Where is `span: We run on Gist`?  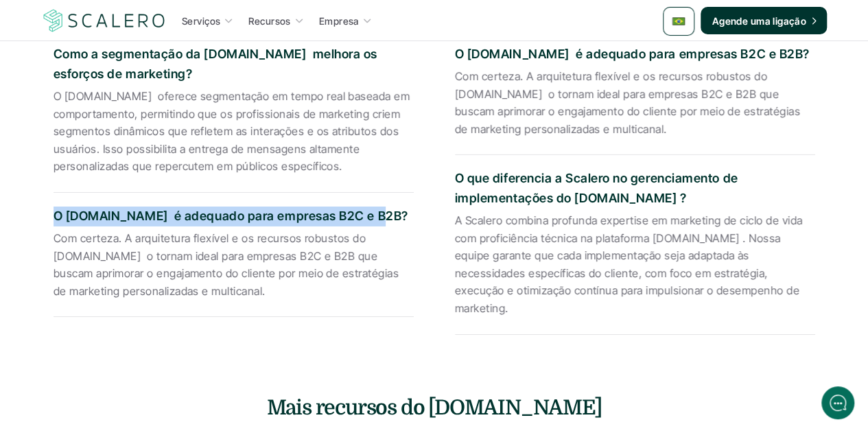 span: We run on Gist is located at coordinates (144, 348).